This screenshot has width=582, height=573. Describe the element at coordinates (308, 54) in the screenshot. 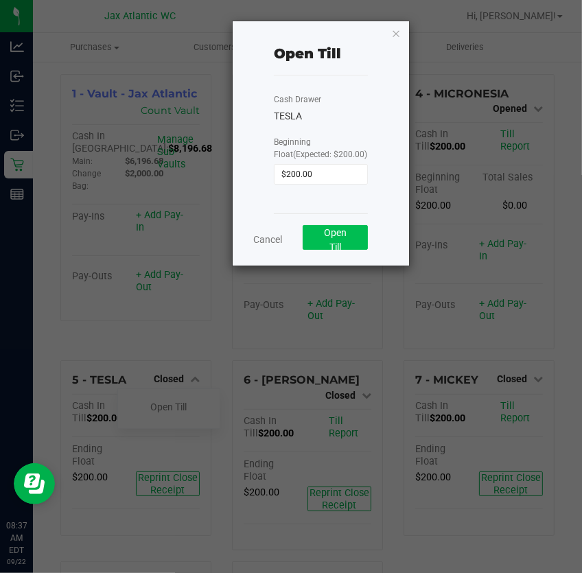

I see `div: Open Till` at that location.